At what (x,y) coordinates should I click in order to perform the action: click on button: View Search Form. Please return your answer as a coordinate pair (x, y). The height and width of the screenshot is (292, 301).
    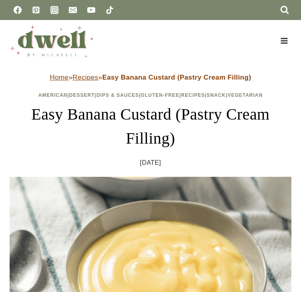
    Looking at the image, I should click on (284, 10).